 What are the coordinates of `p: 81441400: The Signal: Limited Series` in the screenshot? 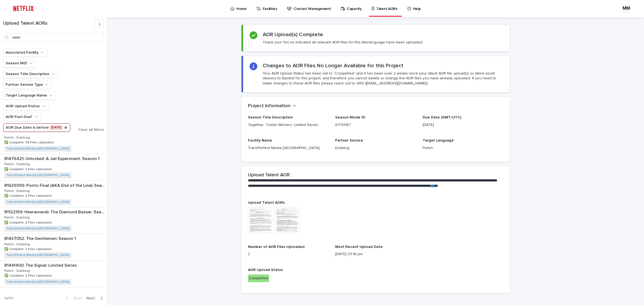 It's located at (41, 265).